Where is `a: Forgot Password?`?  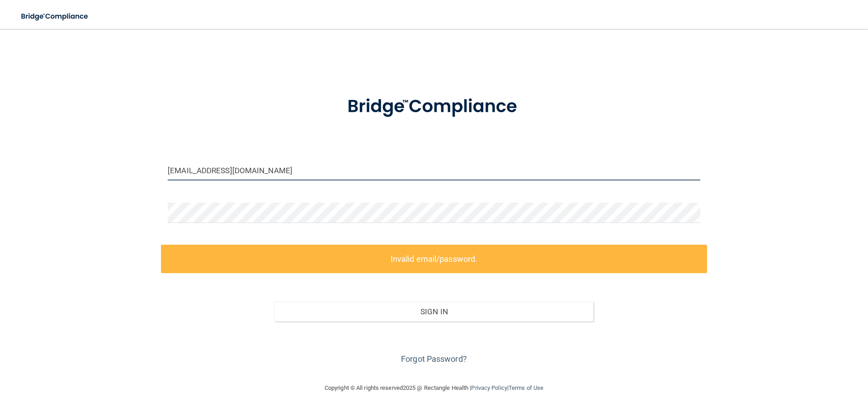 a: Forgot Password? is located at coordinates (434, 358).